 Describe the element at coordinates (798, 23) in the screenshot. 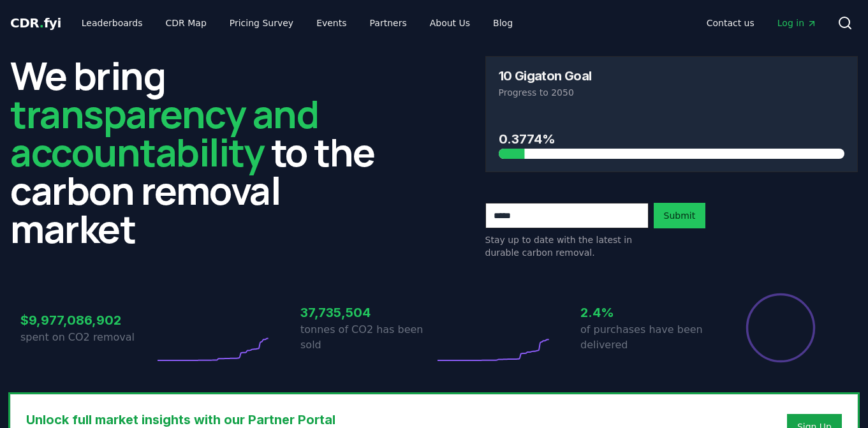

I see `span: Log in` at that location.